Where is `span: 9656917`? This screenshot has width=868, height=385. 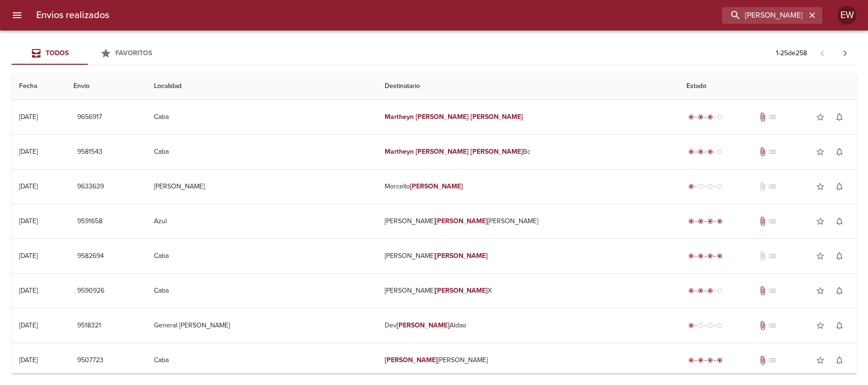
span: 9656917 is located at coordinates (90, 117).